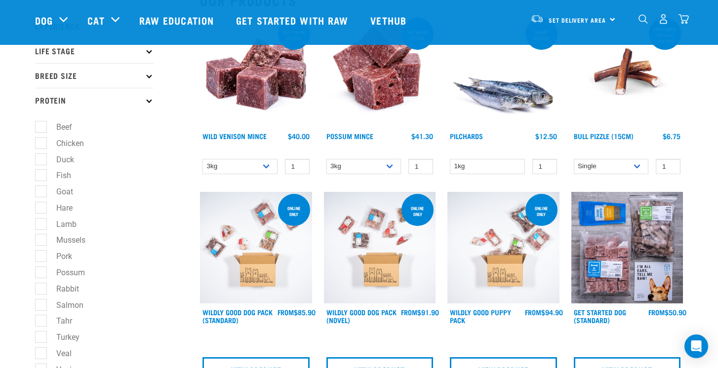 This screenshot has height=368, width=718. I want to click on label: Turkey, so click(62, 337).